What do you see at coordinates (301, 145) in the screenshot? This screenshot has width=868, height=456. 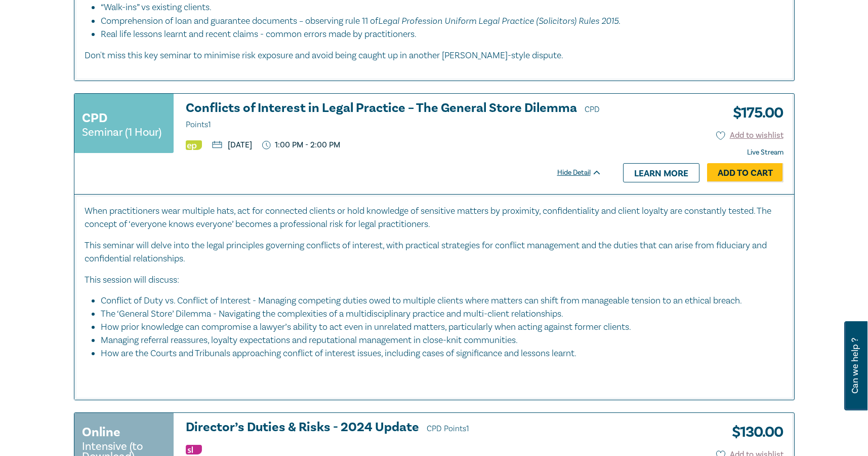 I see `p: 1:00 PM - 2:00 PM` at bounding box center [301, 145].